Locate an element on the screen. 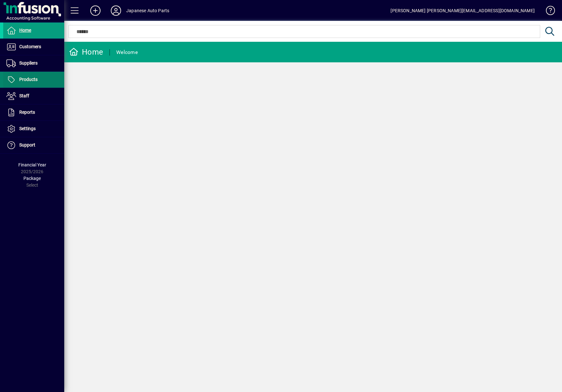 This screenshot has height=392, width=562. div: Japanese Auto Parts is located at coordinates (148, 11).